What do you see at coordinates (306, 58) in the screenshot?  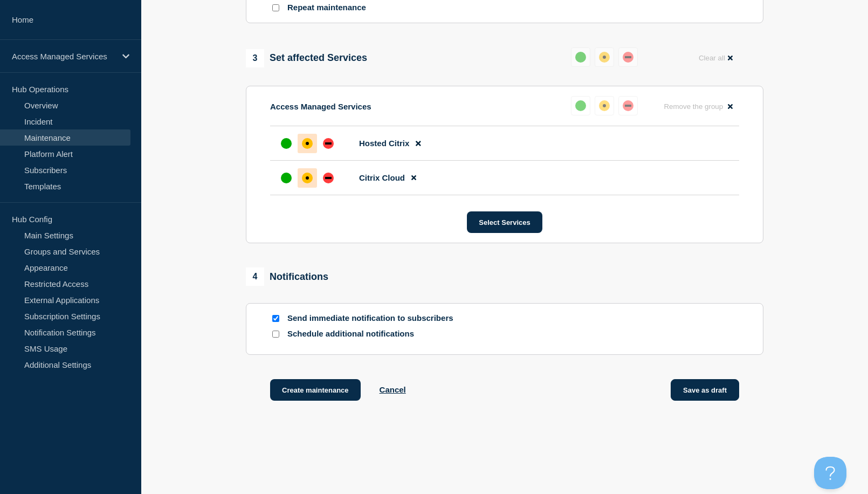 I see `div: Set affected Services` at bounding box center [306, 58].